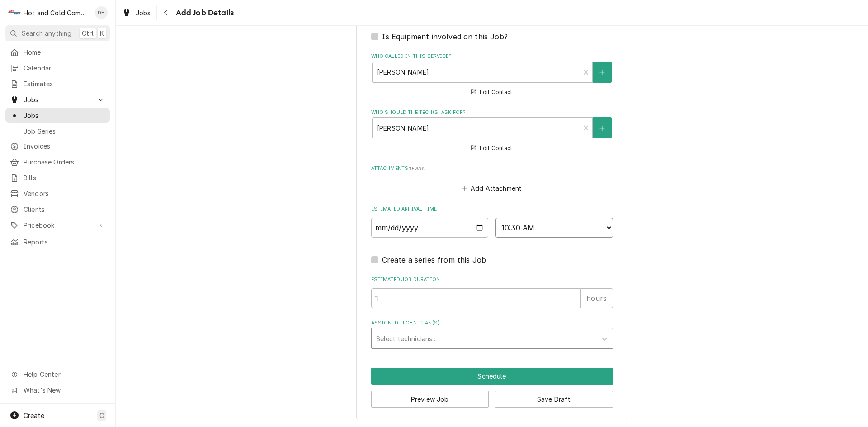  I want to click on div: DH, so click(101, 13).